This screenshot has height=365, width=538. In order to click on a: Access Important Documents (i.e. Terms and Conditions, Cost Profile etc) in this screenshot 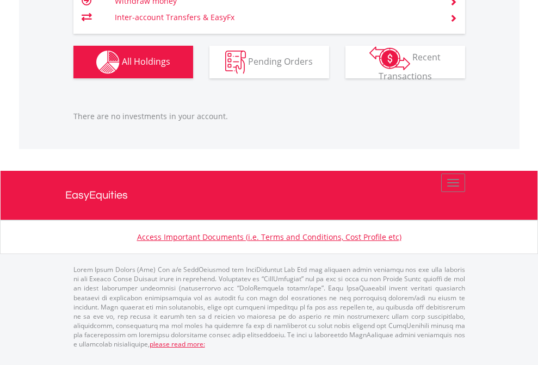, I will do `click(269, 236)`.